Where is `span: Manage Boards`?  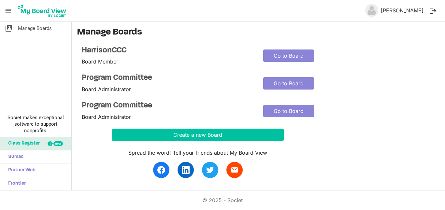
span: Manage Boards is located at coordinates (35, 28).